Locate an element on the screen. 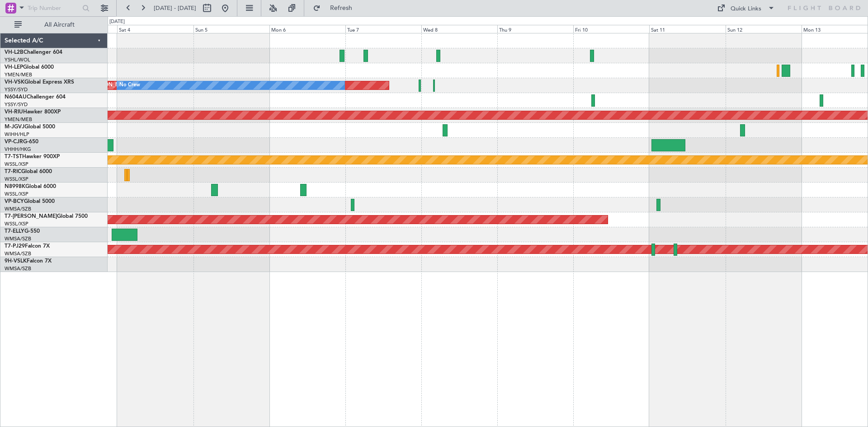 This screenshot has width=868, height=427. div: Mon 6 is located at coordinates (308, 29).